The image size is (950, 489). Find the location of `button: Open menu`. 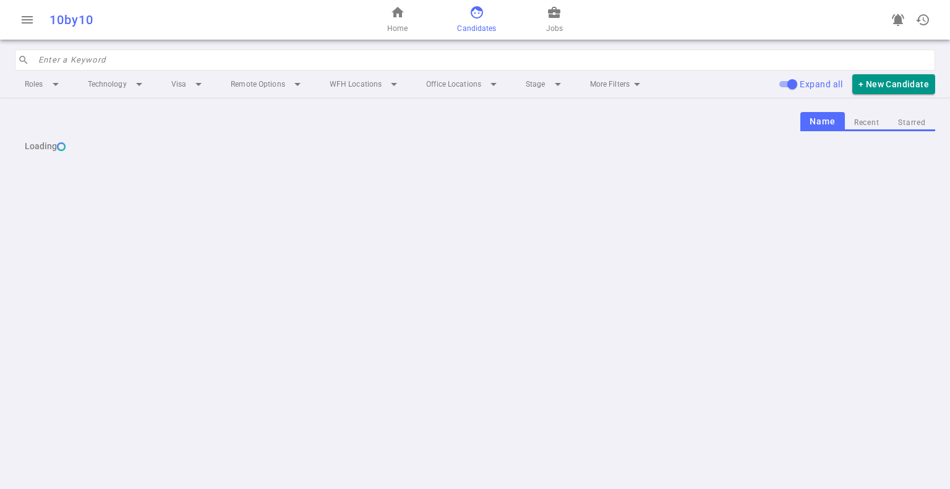

button: Open menu is located at coordinates (27, 20).